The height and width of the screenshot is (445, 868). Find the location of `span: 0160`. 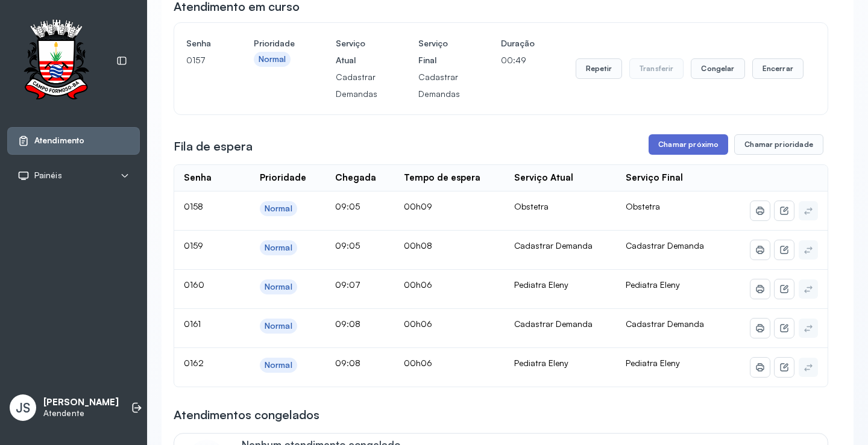

span: 0160 is located at coordinates (194, 285).